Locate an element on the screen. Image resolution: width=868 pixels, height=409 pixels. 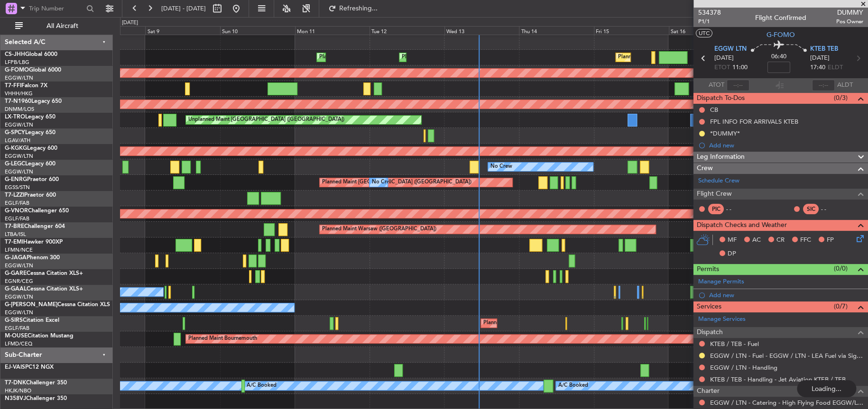
span: ETOT is located at coordinates (722, 68).